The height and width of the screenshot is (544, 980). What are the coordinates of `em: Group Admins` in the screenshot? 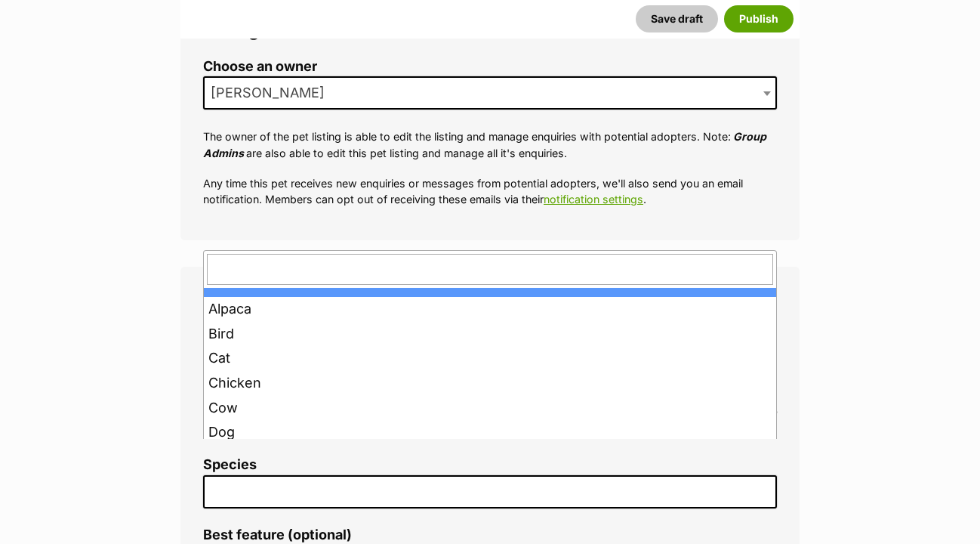 It's located at (485, 144).